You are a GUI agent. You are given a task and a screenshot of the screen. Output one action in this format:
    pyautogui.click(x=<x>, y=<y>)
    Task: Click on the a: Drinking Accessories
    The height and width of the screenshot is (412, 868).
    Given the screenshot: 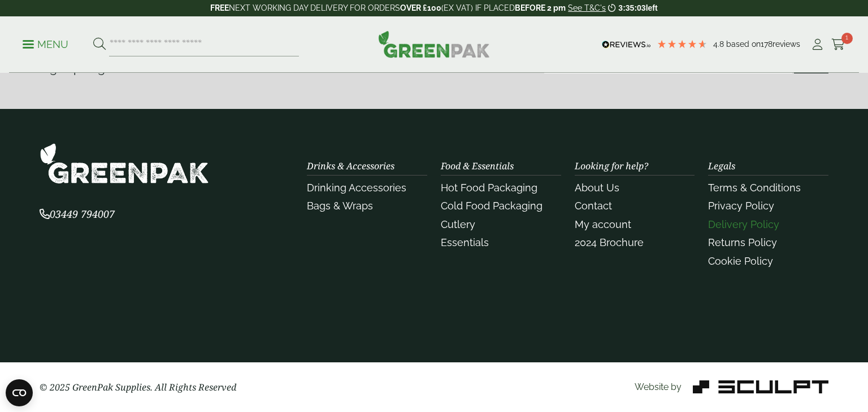 What is the action you would take?
    pyautogui.click(x=356, y=188)
    